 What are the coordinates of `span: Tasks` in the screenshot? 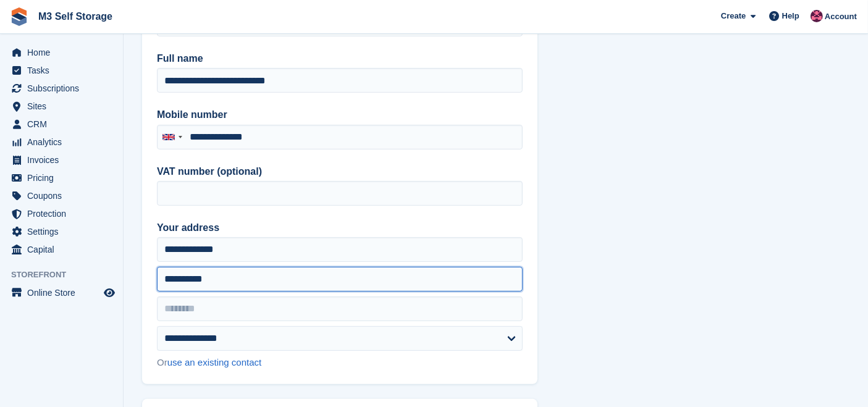 It's located at (64, 71).